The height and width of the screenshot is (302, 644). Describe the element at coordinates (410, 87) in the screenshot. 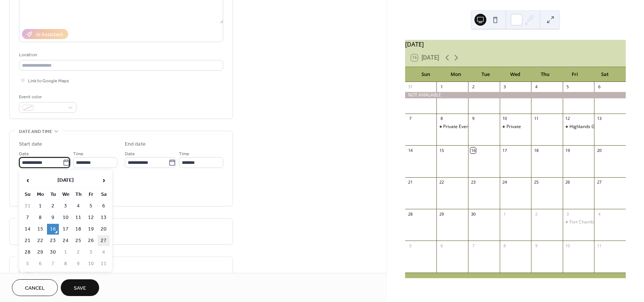

I see `div: 31` at that location.